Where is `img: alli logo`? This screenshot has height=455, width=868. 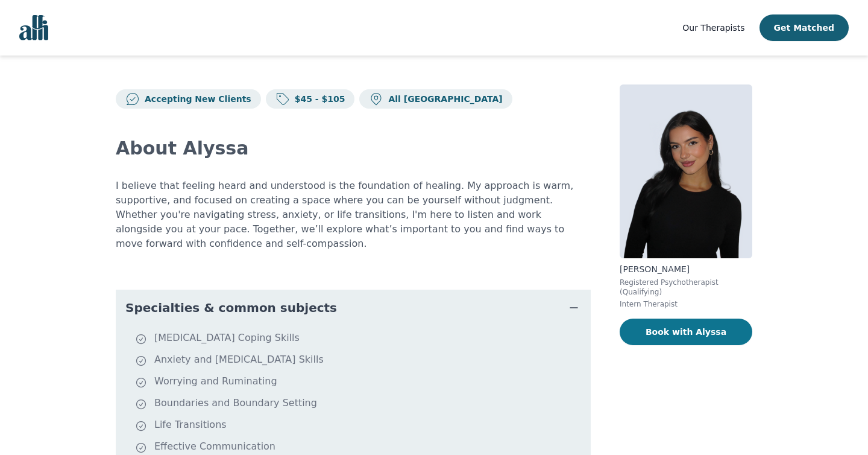 img: alli logo is located at coordinates (34, 28).